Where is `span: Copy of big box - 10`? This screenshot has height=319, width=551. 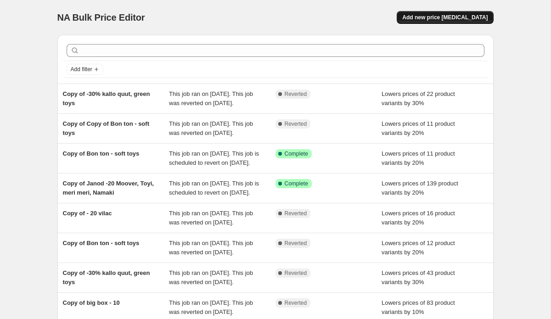
span: Copy of big box - 10 is located at coordinates (91, 302).